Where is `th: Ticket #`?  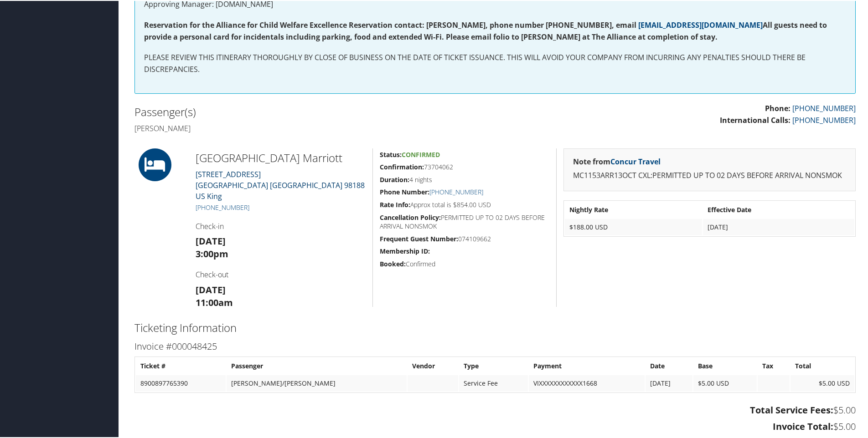 th: Ticket # is located at coordinates (180, 365).